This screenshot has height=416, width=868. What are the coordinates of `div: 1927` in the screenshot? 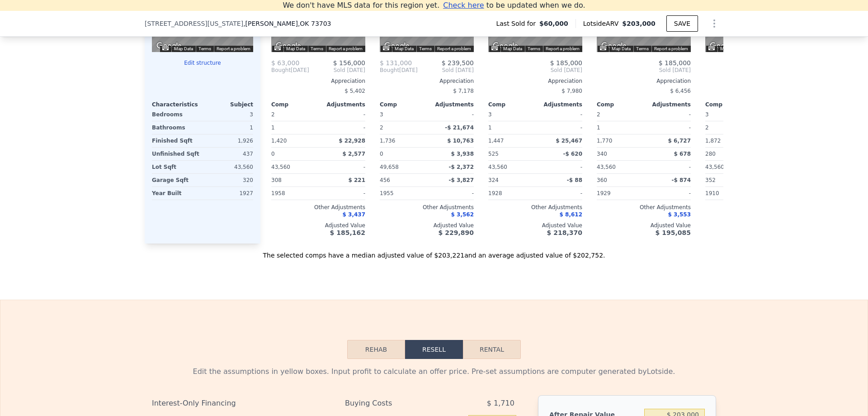 It's located at (229, 193).